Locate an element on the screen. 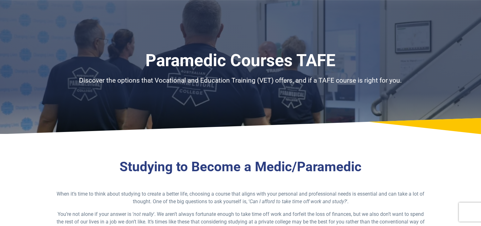 The height and width of the screenshot is (226, 481). span: Can I afford to take time off work and study? is located at coordinates (298, 201).